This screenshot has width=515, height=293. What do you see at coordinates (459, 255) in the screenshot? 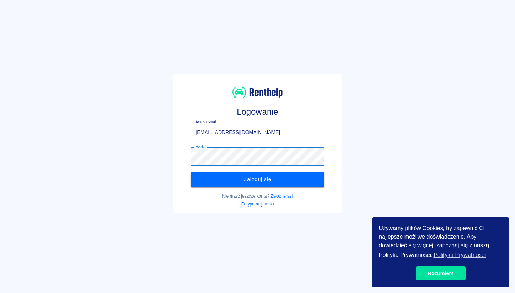
I see `a: learn more about cookies` at bounding box center [459, 255].